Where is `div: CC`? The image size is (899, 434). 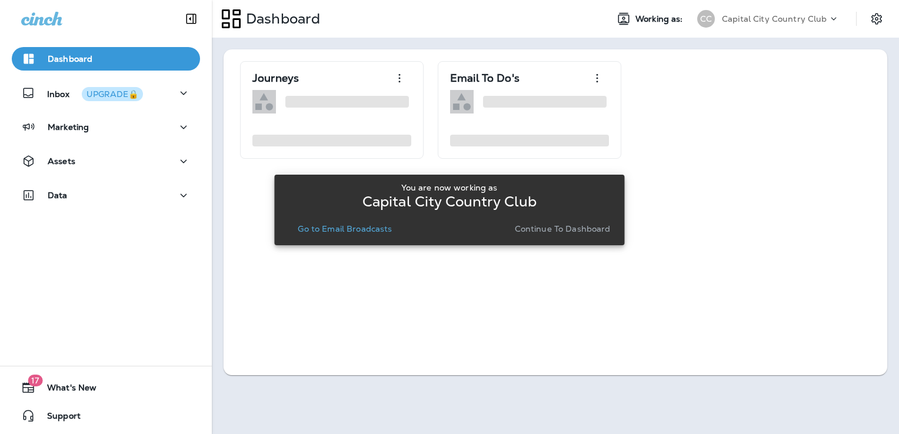 div: CC is located at coordinates (706, 19).